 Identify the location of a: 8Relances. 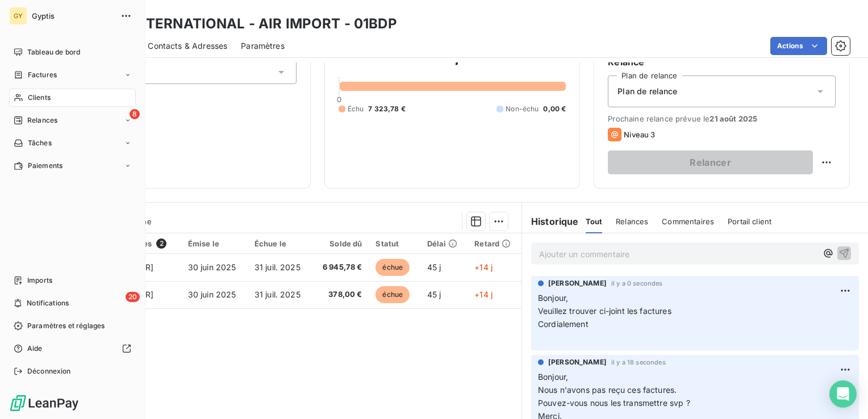
(73, 120).